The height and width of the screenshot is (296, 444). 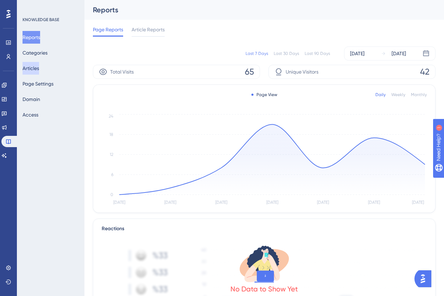 I want to click on div: Page View, so click(x=264, y=95).